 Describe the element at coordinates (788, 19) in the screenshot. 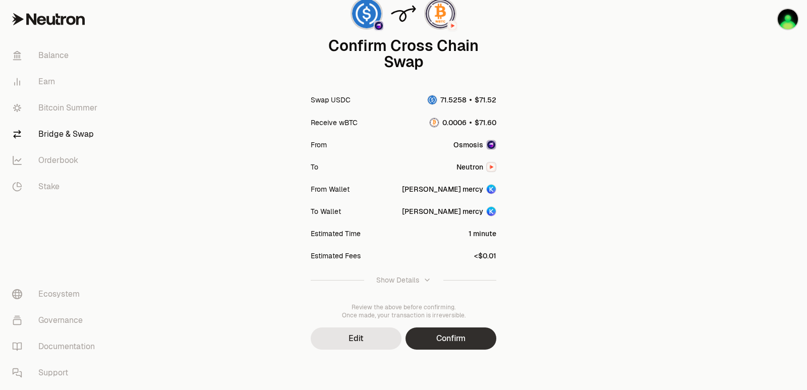

I see `img: sandy mercy` at that location.